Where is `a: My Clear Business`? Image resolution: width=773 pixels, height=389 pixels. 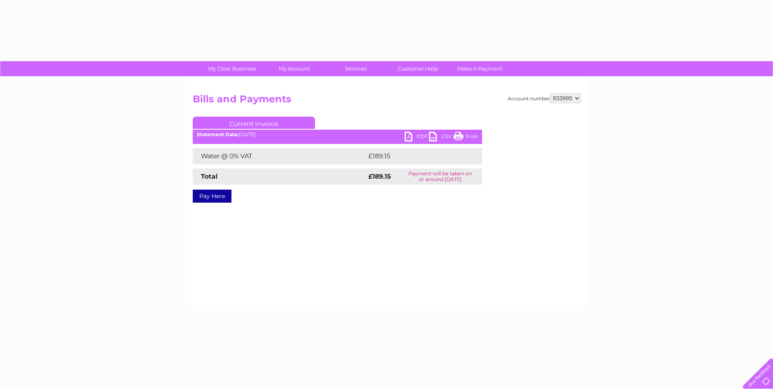
a: My Clear Business is located at coordinates (232, 68).